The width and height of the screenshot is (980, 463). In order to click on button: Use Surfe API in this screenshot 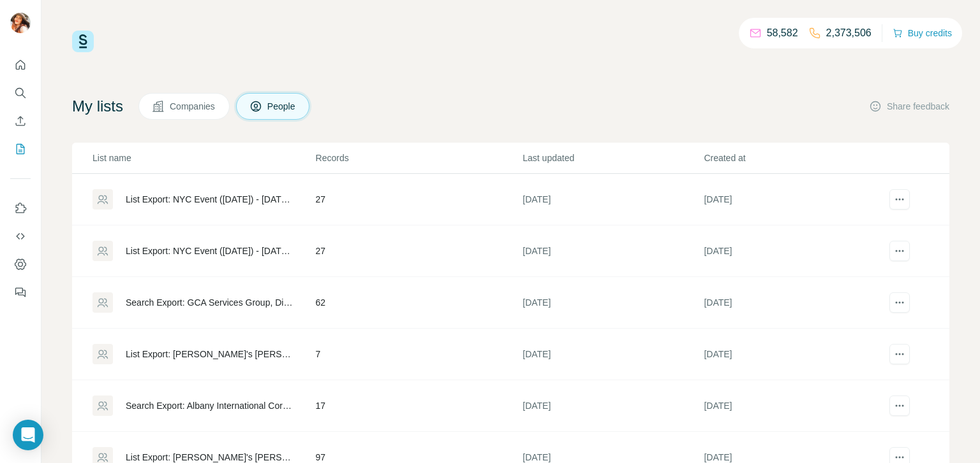, I will do `click(21, 237)`.